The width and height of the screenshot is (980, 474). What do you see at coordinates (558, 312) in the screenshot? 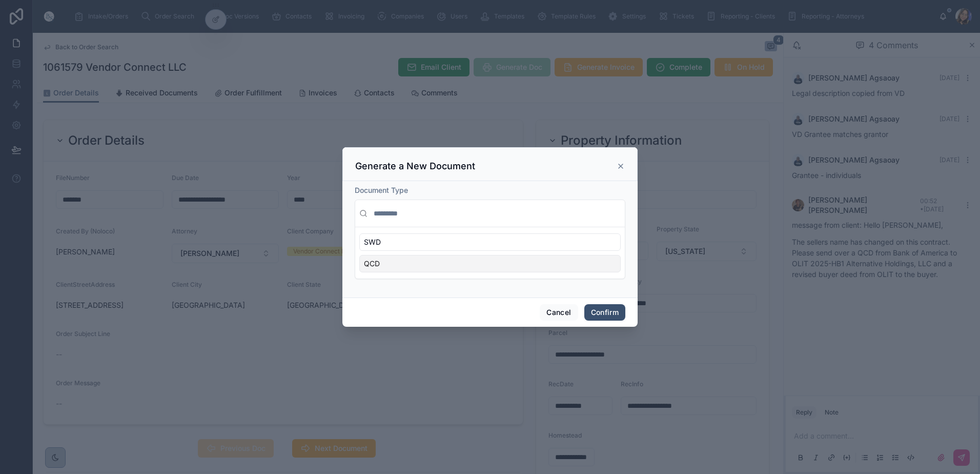
I see `button: Cancel` at bounding box center [558, 312].